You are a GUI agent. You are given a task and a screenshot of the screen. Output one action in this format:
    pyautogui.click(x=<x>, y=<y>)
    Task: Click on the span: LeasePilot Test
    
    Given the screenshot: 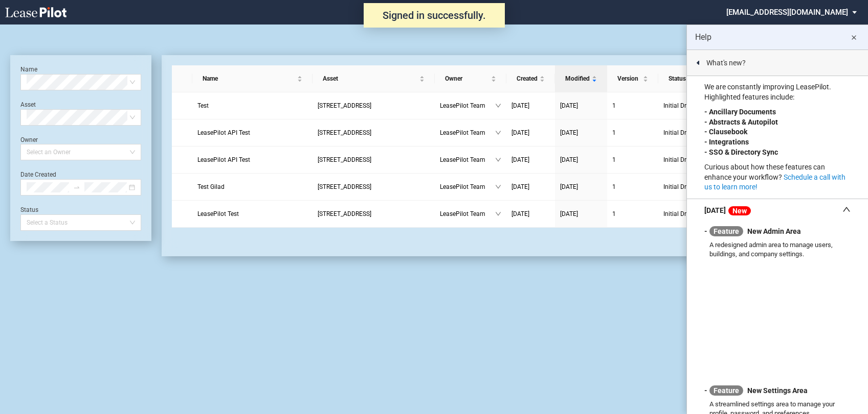 What is the action you would take?
    pyautogui.click(x=218, y=214)
    